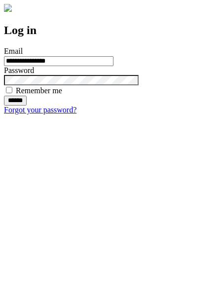 The height and width of the screenshot is (294, 222). I want to click on img: logo-4e3dc11c47720685a147b03b5a06dd966a58ff35d612b21f08c02c0306f2b779.png, so click(8, 8).